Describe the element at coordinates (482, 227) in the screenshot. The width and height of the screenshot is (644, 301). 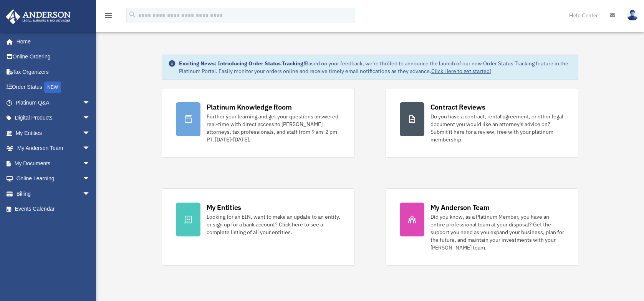
I see `a: My Anderson Team Did you know, as a Platinum Member, you have an entire professional team at your...` at that location.